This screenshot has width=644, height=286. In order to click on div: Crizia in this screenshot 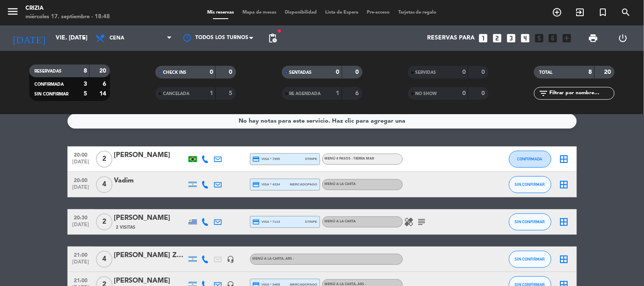, I will do `click(67, 8)`.